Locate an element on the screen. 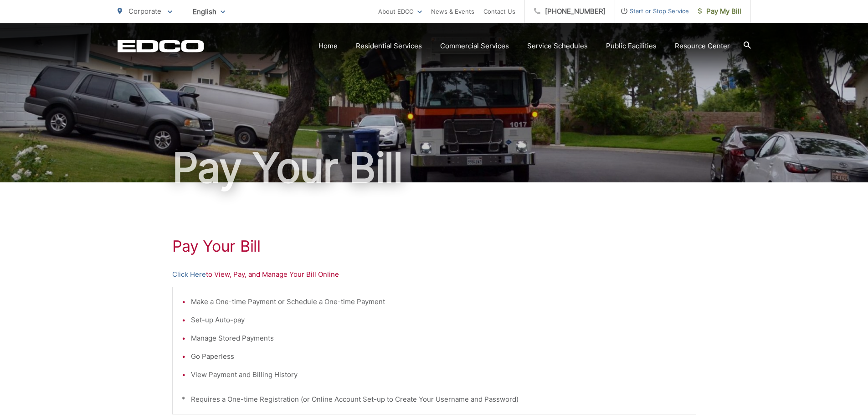 The height and width of the screenshot is (419, 868). a: News & Events is located at coordinates (452, 11).